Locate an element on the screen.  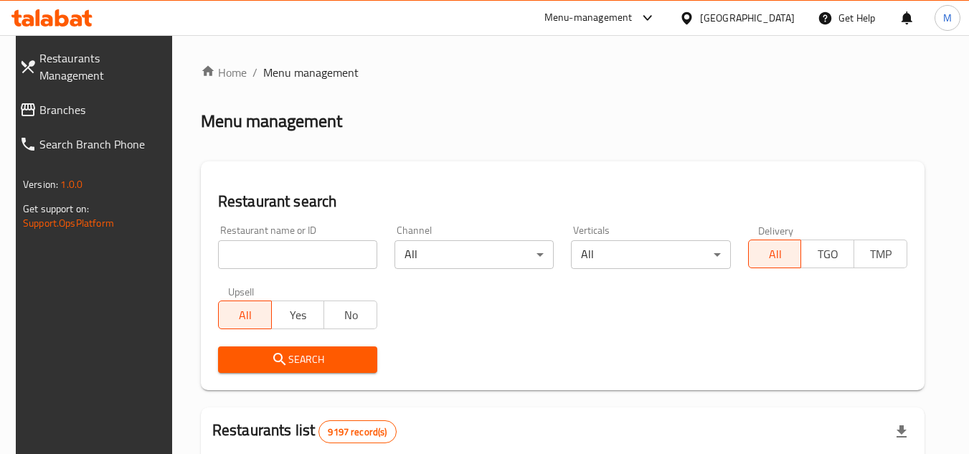
button: TGO is located at coordinates (827, 254).